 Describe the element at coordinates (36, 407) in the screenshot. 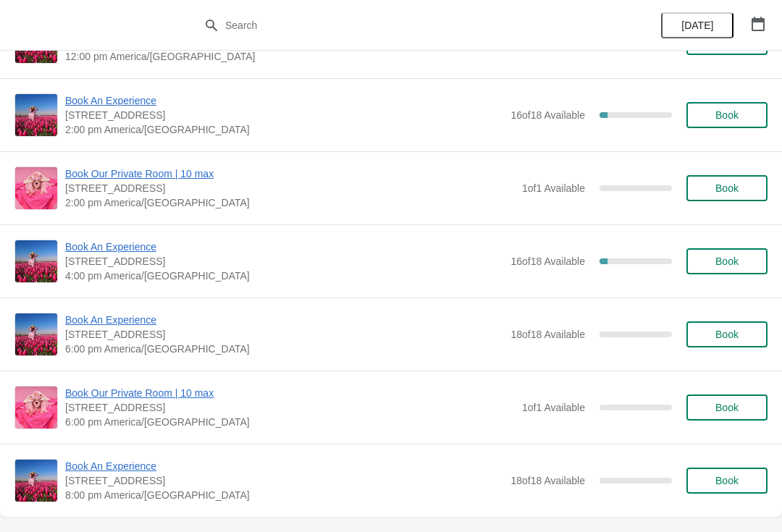

I see `img: Book Our Private Room | 10 max | 1815 N. Milwaukee Ave., Chicago, IL 60647 | 6:00 pm America/Chicago` at that location.